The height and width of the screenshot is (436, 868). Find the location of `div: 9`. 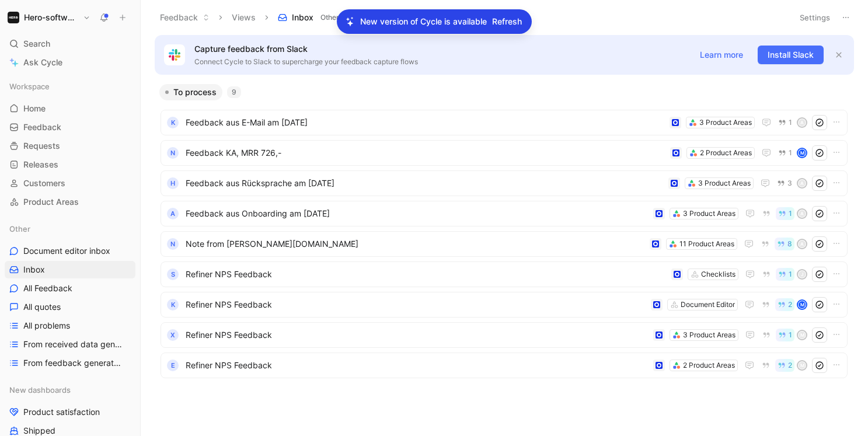

div: 9 is located at coordinates (234, 92).